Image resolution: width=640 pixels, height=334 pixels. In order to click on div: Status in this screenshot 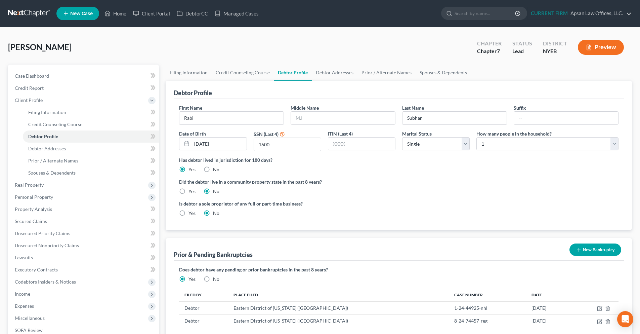, I will do `click(522, 43)`.